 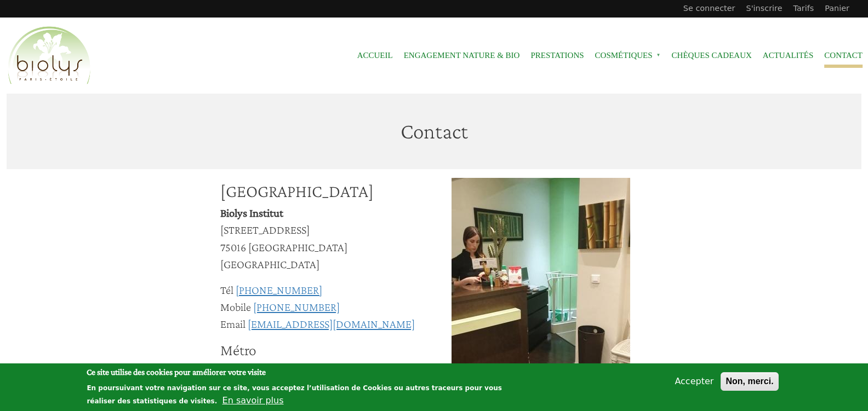 What do you see at coordinates (49, 56) in the screenshot?
I see `img: Accueil` at bounding box center [49, 56].